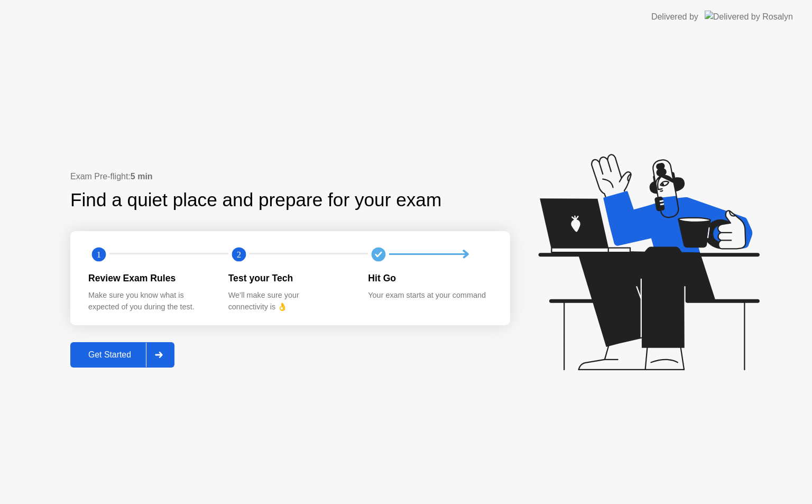 This screenshot has width=812, height=504. What do you see at coordinates (99, 253) in the screenshot?
I see `text: 1` at bounding box center [99, 253].